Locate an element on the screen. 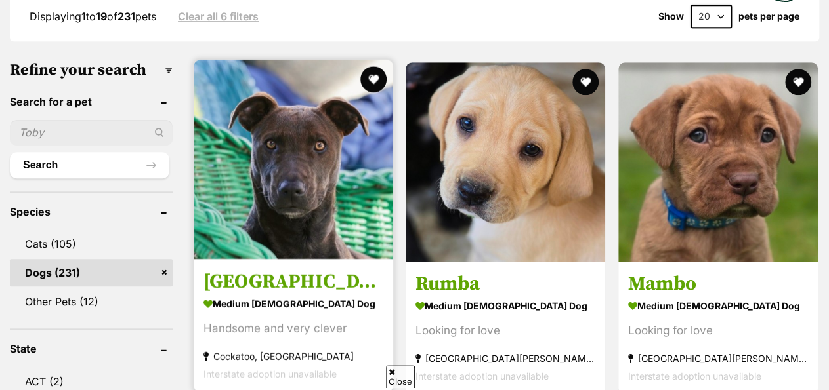 The image size is (829, 390). strong: 1 is located at coordinates (83, 16).